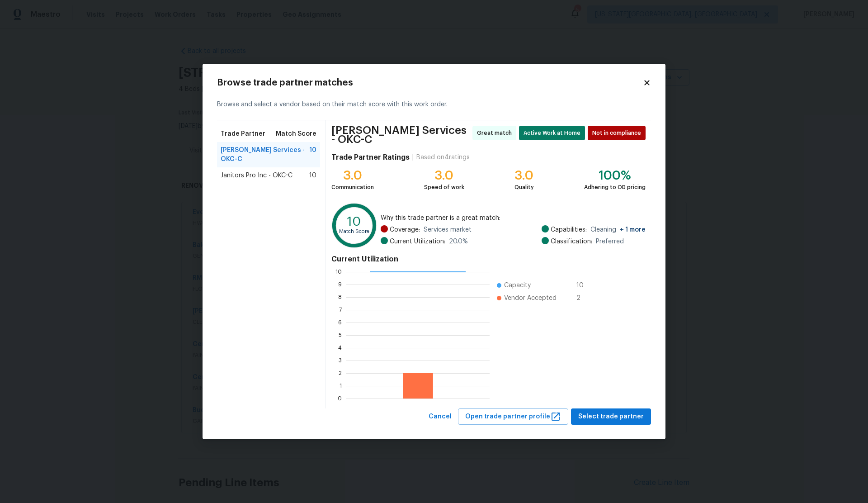  Describe the element at coordinates (340, 347) in the screenshot. I see `text: 4` at that location.